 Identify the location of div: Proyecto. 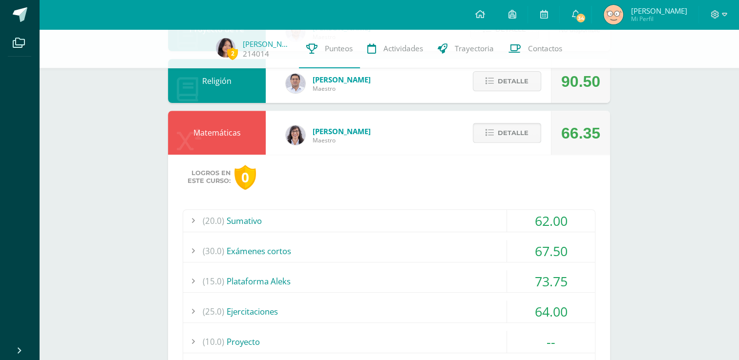
(389, 342).